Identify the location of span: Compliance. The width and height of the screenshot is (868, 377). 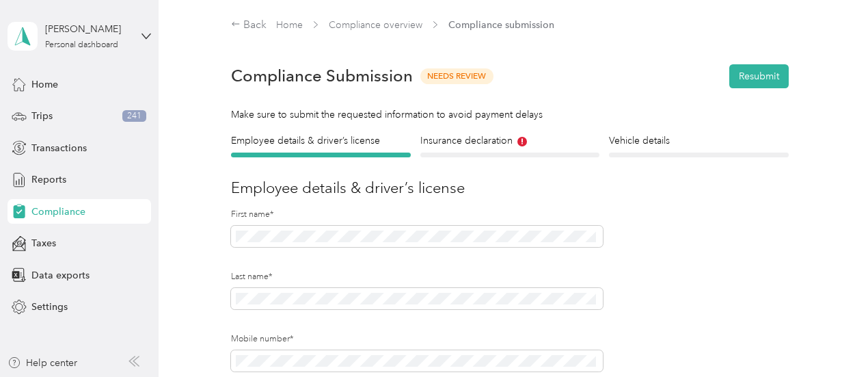
(58, 211).